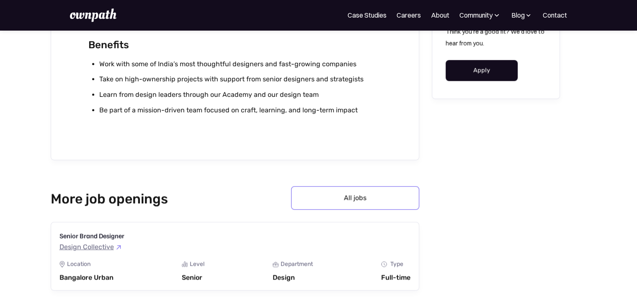 The height and width of the screenshot is (306, 637). What do you see at coordinates (496, 37) in the screenshot?
I see `p: Think you're a good fit? We'd love to hear from you.` at bounding box center [496, 37].